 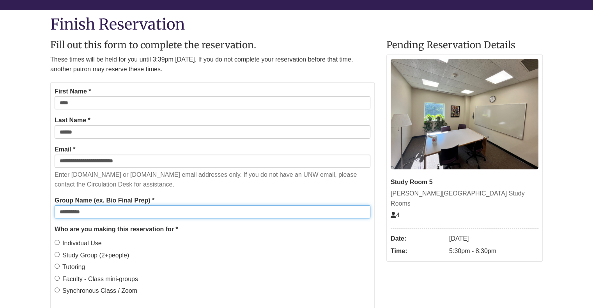 What do you see at coordinates (395, 215) in the screenshot?
I see `span: The capacity of this space` at bounding box center [395, 215].